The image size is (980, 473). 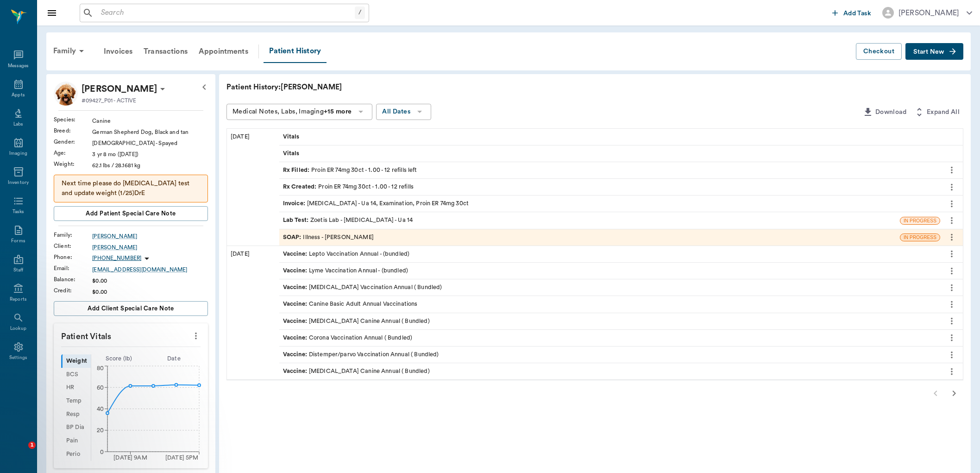 I want to click on div: Transactions, so click(x=165, y=51).